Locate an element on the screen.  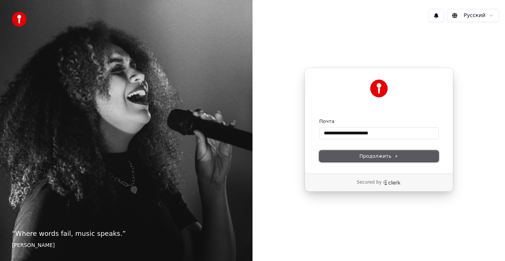
a: Clerk logo is located at coordinates (392, 182).